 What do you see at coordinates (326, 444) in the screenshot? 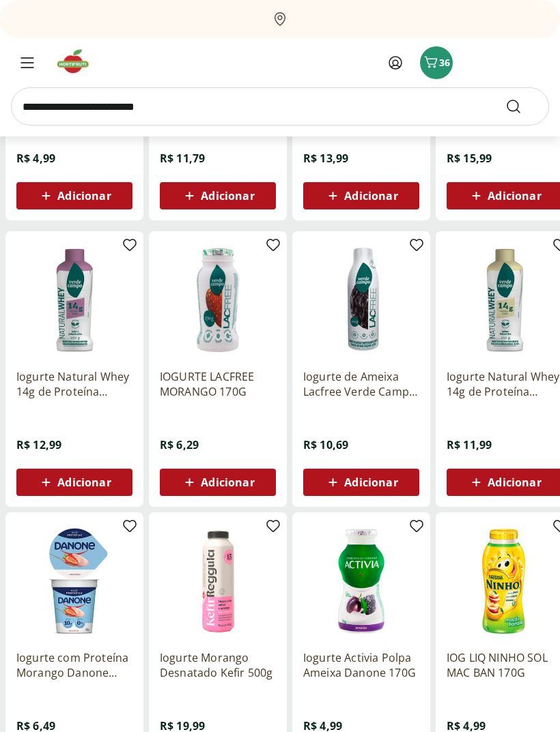
I see `span: R$ 10,69` at bounding box center [326, 444].